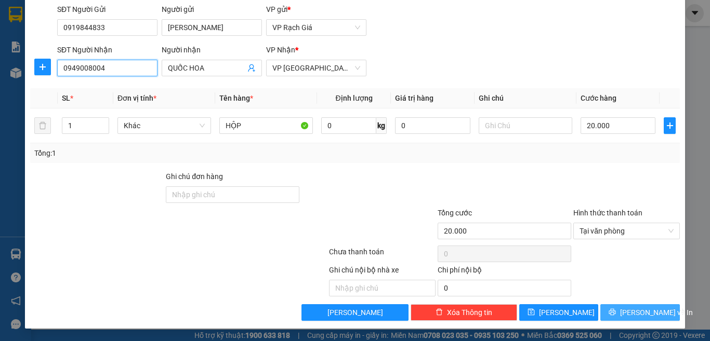  Describe the element at coordinates (612, 313) in the screenshot. I see `span: printer` at that location.